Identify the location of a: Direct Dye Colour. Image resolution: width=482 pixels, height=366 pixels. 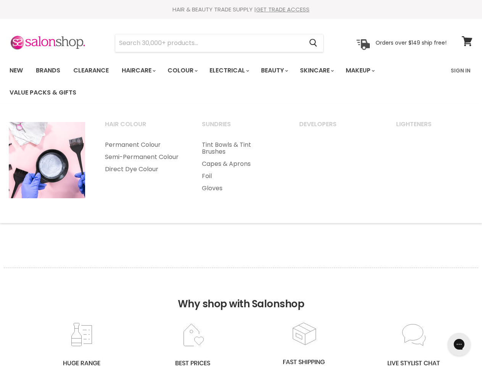
(143, 169).